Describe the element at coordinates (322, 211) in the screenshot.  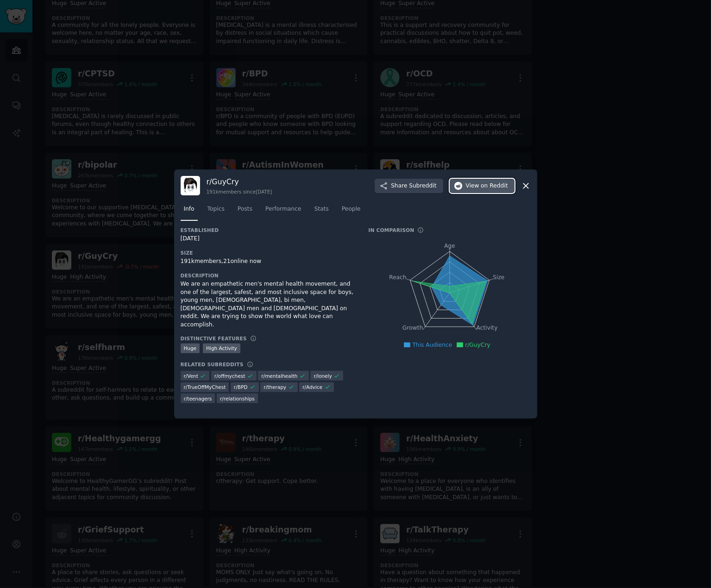
I see `a: Stats` at that location.